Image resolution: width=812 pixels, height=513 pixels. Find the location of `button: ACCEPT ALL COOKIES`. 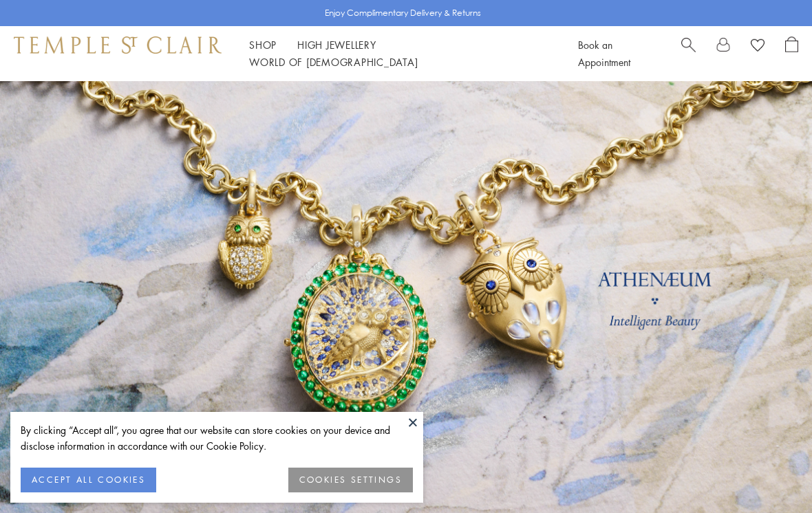

button: ACCEPT ALL COOKIES is located at coordinates (88, 480).